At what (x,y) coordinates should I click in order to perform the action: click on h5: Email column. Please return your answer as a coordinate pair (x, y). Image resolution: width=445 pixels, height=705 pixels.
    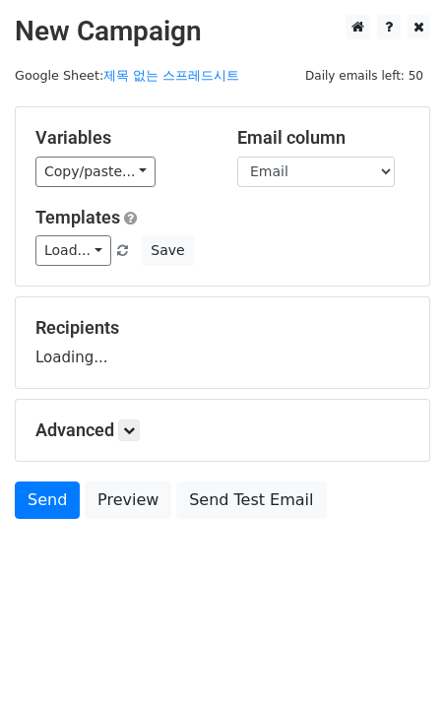
    Looking at the image, I should click on (323, 138).